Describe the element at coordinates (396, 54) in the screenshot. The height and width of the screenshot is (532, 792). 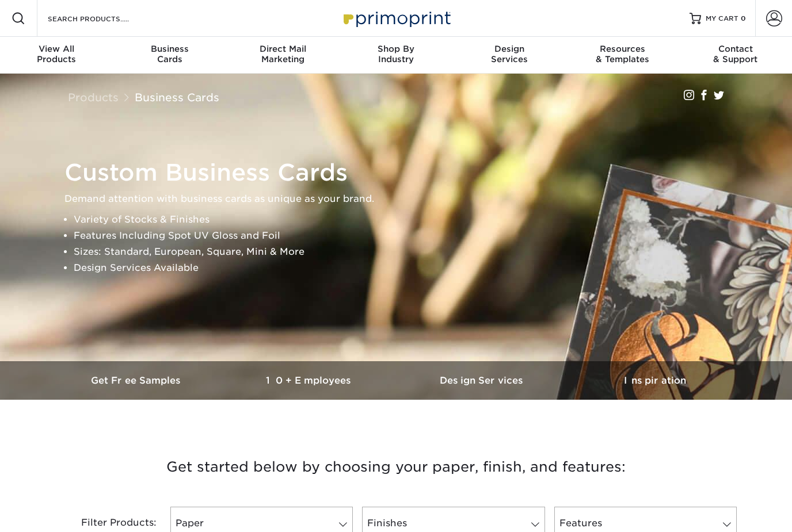
I see `div: Industry` at that location.